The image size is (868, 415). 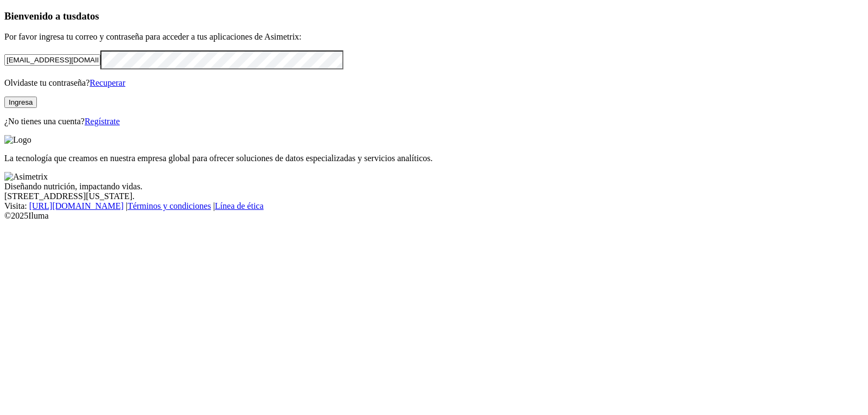 I want to click on a: Regístrate, so click(x=102, y=121).